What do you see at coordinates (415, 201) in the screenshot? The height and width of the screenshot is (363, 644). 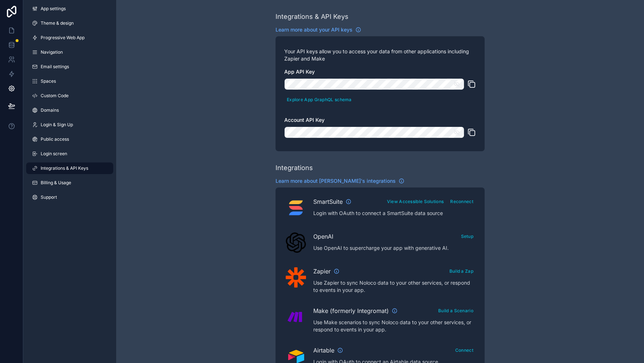 I see `a: View Accessible Solutions` at bounding box center [415, 201].